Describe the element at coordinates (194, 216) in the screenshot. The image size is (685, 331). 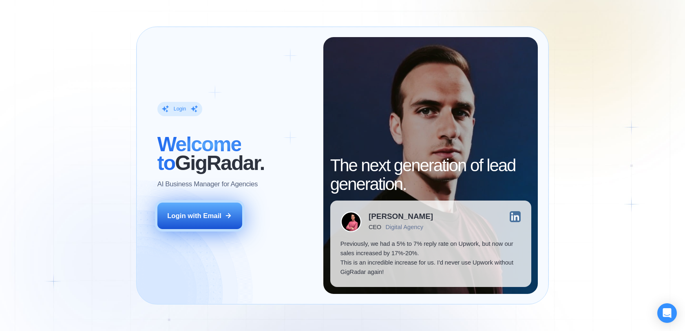
I see `div: Login with Email` at that location.